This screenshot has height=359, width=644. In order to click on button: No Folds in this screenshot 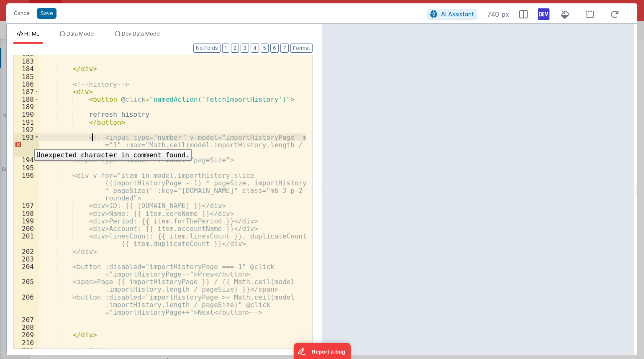, I will do `click(207, 48)`.